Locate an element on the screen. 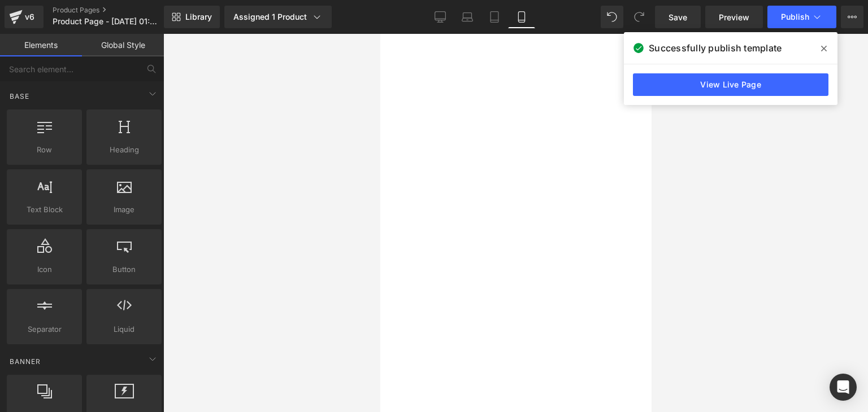 This screenshot has width=868, height=412. button: Undo is located at coordinates (612, 17).